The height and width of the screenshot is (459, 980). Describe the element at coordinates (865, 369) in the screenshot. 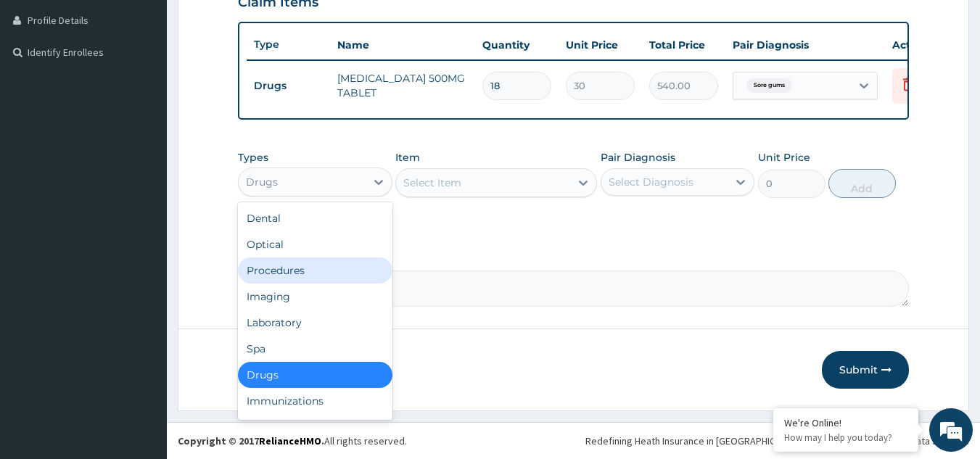

I see `button: Submit` at that location.